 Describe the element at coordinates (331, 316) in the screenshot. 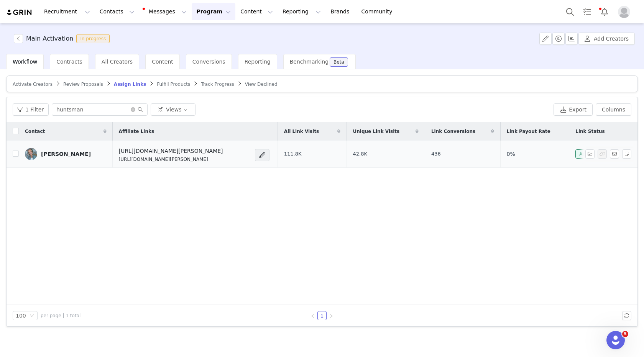

I see `li: Next Page` at that location.